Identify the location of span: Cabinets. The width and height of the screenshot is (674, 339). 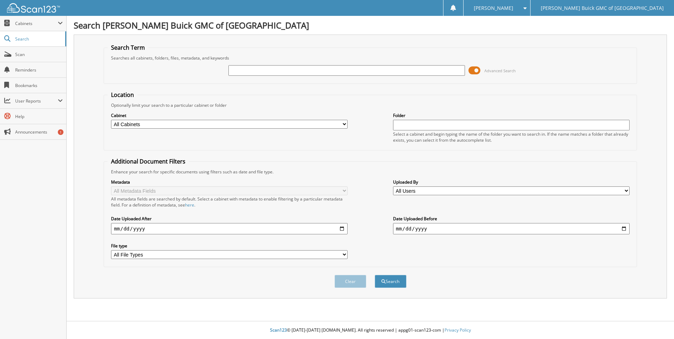
(36, 23).